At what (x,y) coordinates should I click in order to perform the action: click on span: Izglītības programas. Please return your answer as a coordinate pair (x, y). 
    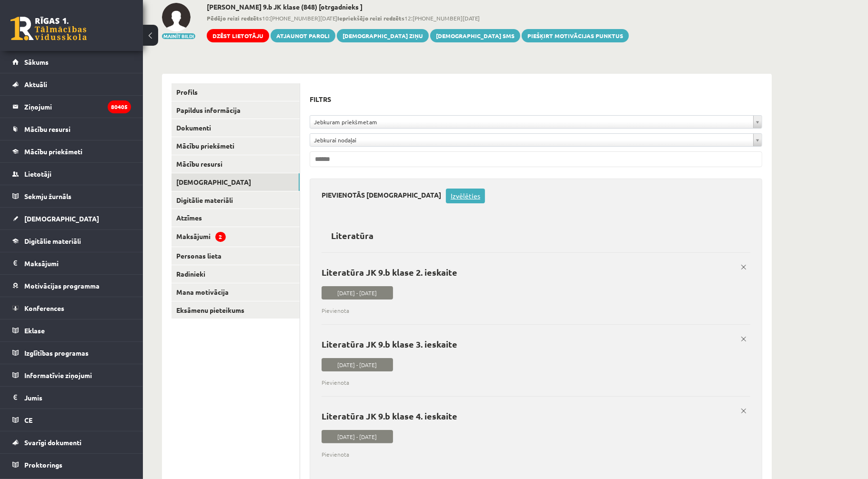
    Looking at the image, I should click on (56, 353).